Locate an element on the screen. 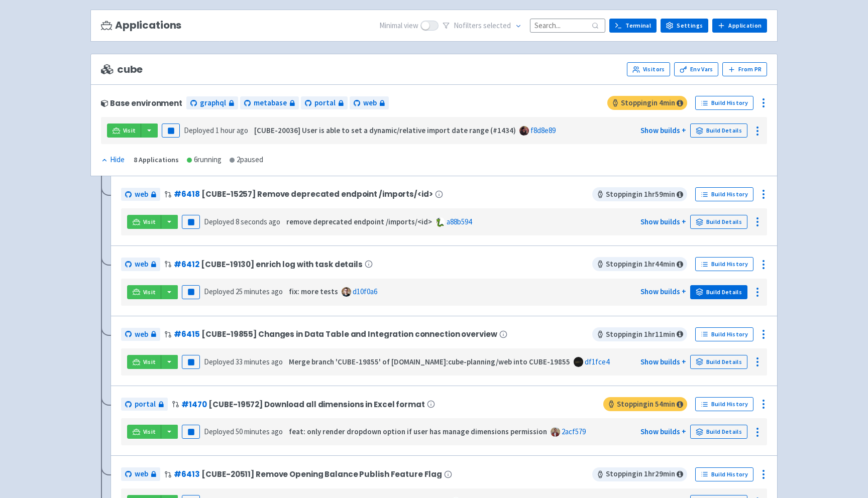 This screenshot has height=498, width=868. span: Stopping in 1 hr 29 min is located at coordinates (640, 474).